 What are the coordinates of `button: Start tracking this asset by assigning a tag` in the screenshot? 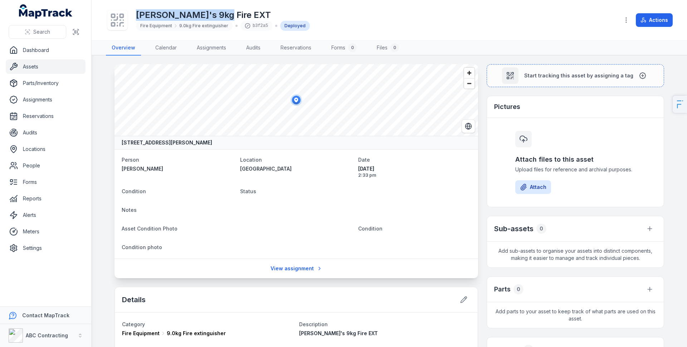 It's located at (576, 76).